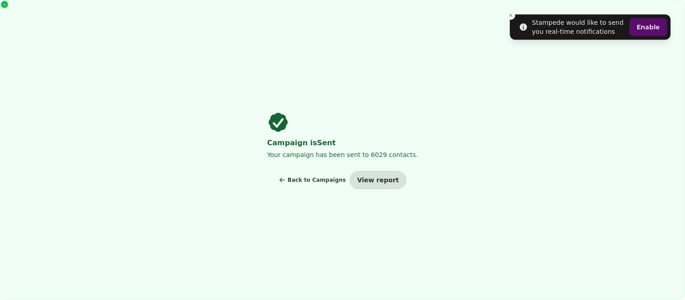 The image size is (685, 300). Describe the element at coordinates (579, 27) in the screenshot. I see `div: Stampede would like to send you real-time notifications` at that location.